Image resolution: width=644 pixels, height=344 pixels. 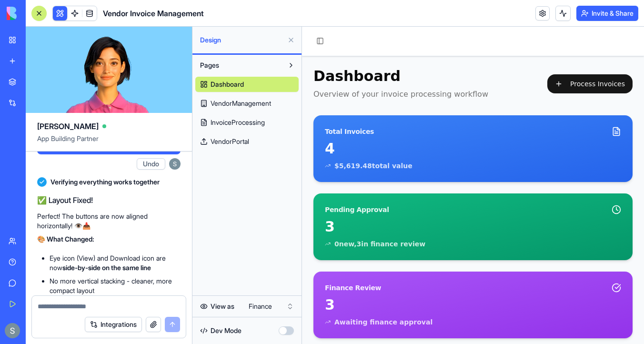 I want to click on p: Overview of your invoice processing workflow, so click(x=98, y=68).